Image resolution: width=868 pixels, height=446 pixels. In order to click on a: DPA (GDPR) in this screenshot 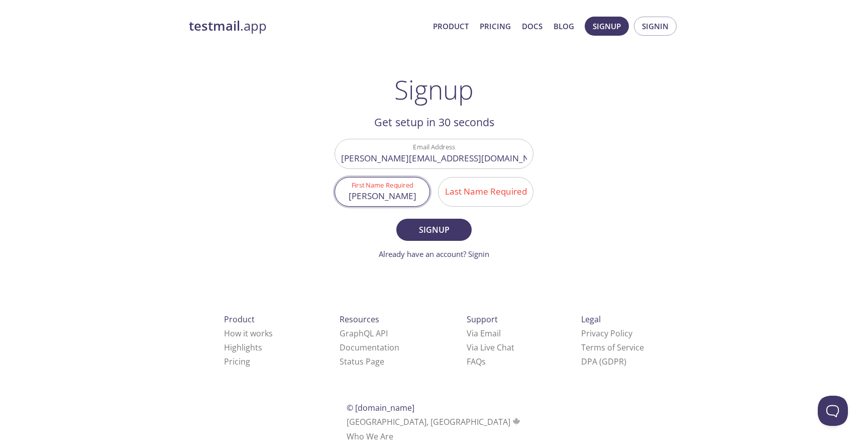, I will do `click(603, 361)`.